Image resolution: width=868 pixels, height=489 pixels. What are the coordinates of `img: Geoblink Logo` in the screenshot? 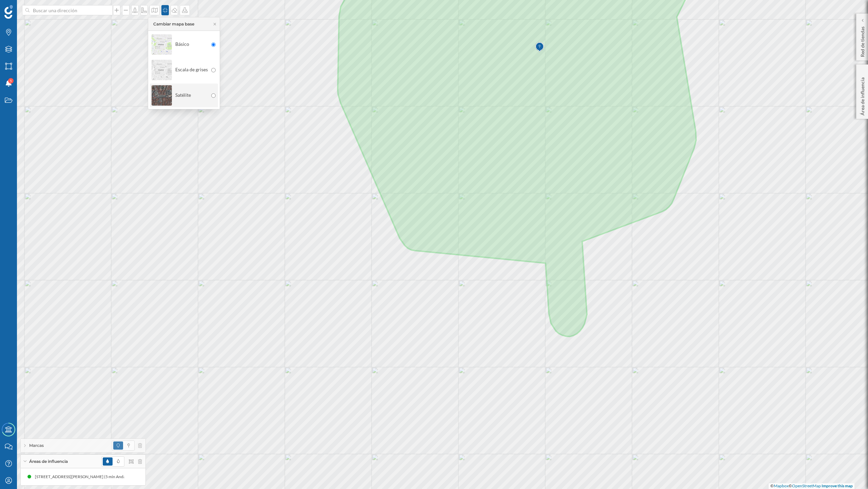 It's located at (8, 12).